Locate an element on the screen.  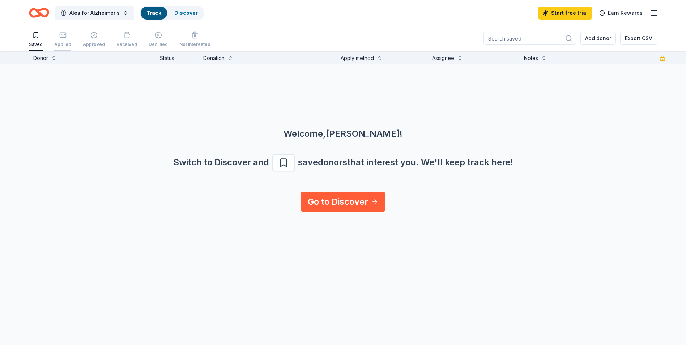
a: Earn Rewards is located at coordinates (621, 13).